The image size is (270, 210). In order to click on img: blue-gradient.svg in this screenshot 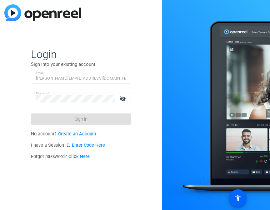, I will do `click(43, 13)`.